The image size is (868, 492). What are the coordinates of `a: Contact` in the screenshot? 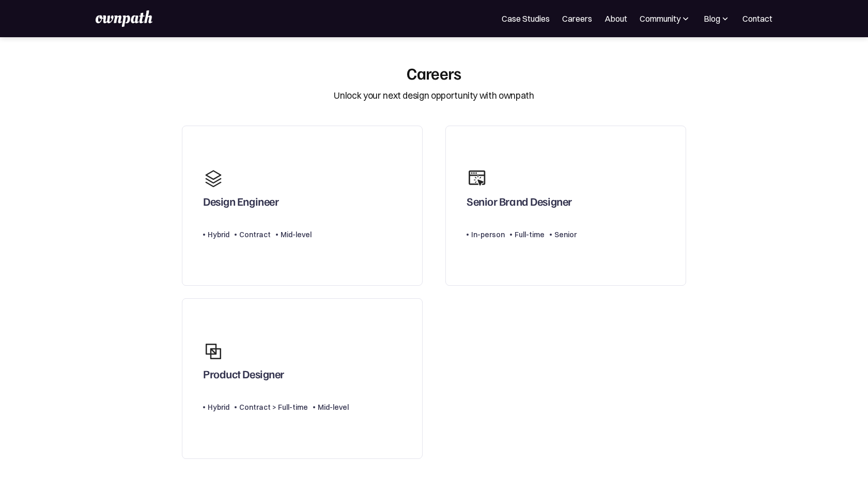 It's located at (757, 19).